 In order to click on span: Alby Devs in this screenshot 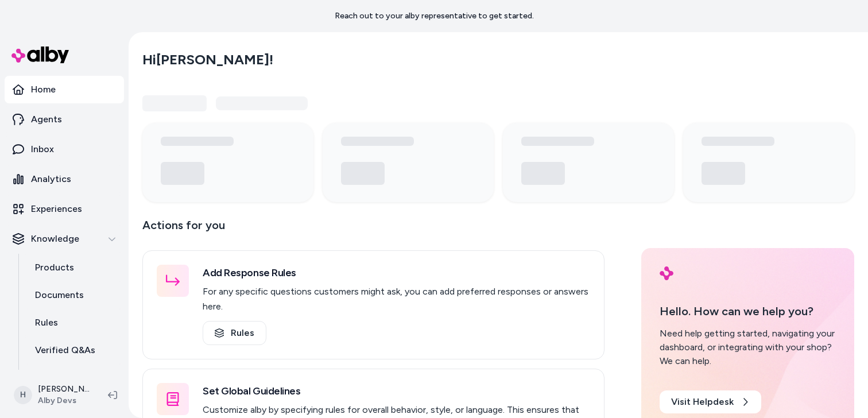, I will do `click(64, 401)`.